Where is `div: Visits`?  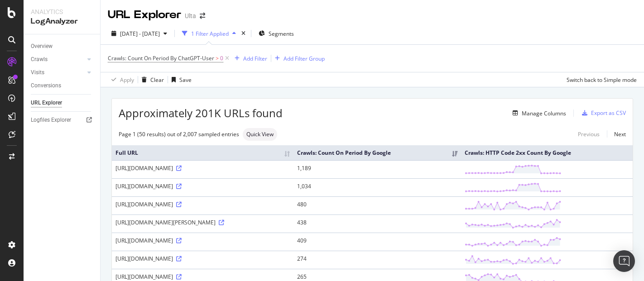
div: Visits is located at coordinates (38, 73).